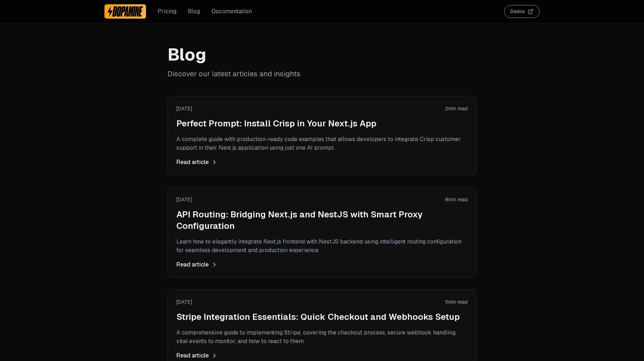 This screenshot has height=361, width=644. I want to click on div: 8 min read, so click(456, 199).